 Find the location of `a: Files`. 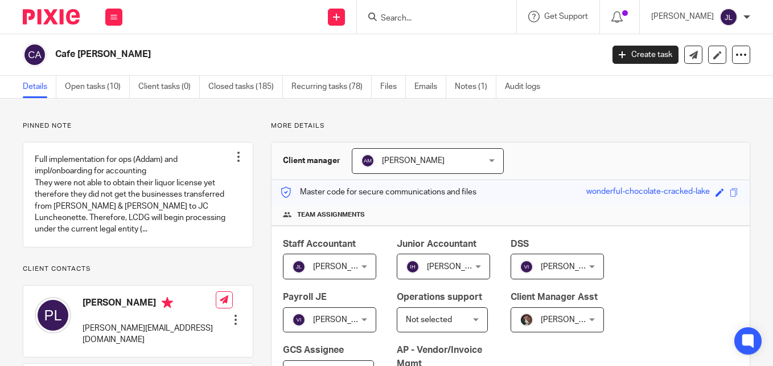

a: Files is located at coordinates (393, 87).